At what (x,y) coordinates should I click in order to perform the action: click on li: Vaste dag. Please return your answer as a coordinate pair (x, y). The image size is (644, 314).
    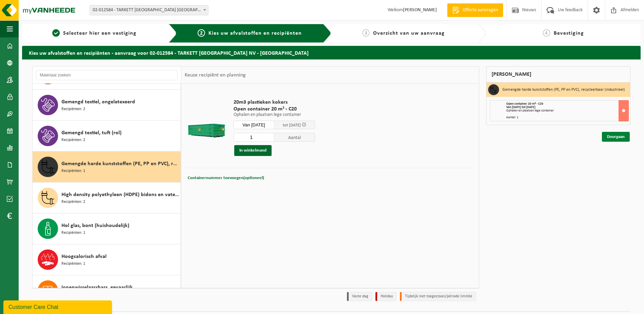
    Looking at the image, I should click on (360, 297).